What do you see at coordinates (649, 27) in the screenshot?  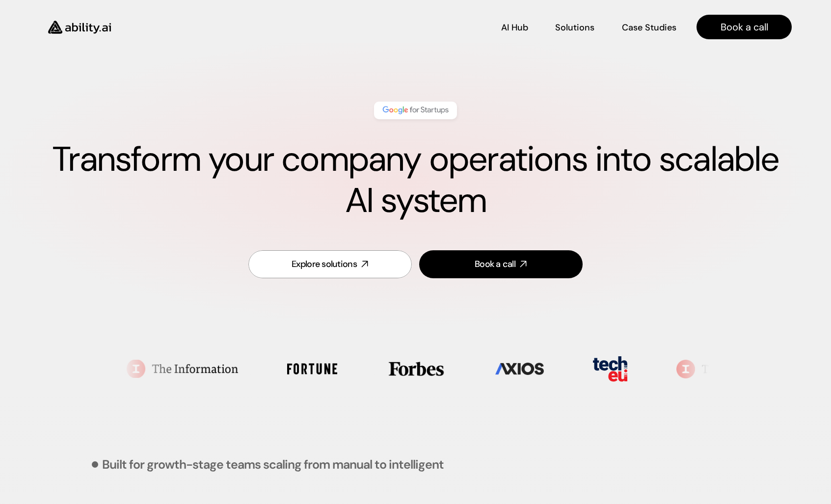 I see `p: Case Studies` at bounding box center [649, 27].